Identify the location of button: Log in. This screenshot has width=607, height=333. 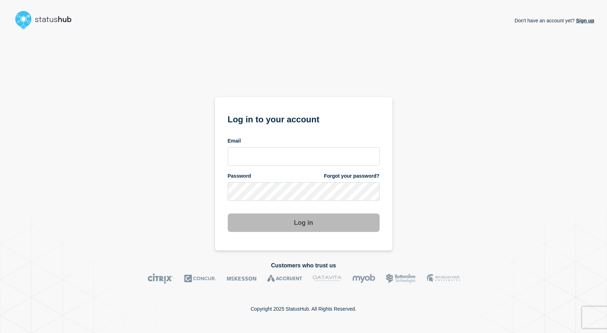
(304, 223).